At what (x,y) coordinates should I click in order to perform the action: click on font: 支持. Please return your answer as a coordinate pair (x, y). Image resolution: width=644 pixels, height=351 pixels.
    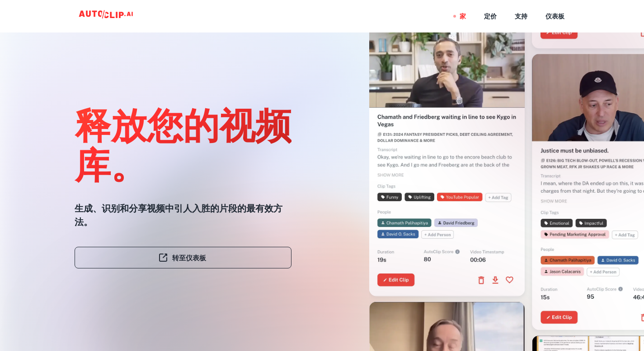
    Looking at the image, I should click on (521, 17).